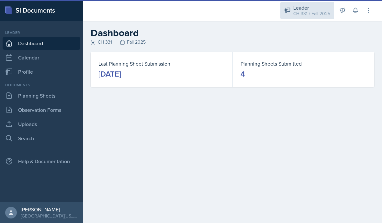 The width and height of the screenshot is (382, 223). Describe the element at coordinates (41, 43) in the screenshot. I see `a: Dashboard` at that location.